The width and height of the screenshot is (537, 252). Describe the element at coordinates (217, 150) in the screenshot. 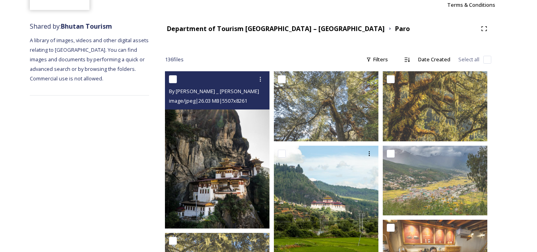

I see `img: By Marcus Westberg _ Paro _ 2023_17.jpg` at that location.